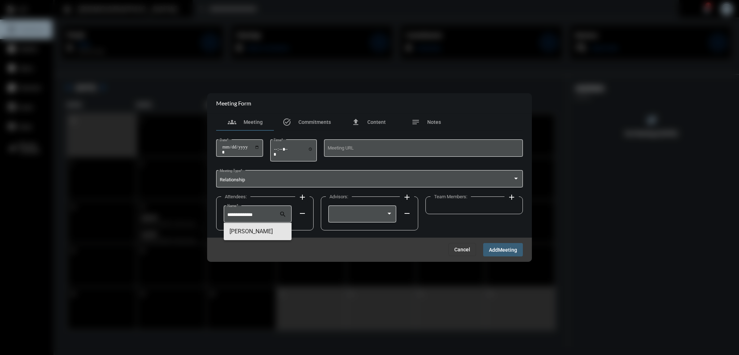 This screenshot has width=739, height=355. I want to click on mat-icon: groups, so click(232, 122).